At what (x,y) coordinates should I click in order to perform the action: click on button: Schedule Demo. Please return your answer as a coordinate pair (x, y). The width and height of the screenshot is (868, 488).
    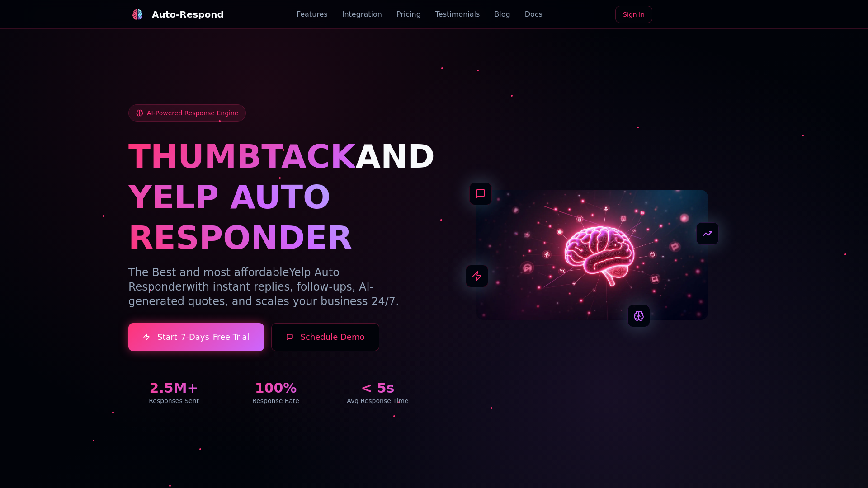
    Looking at the image, I should click on (325, 337).